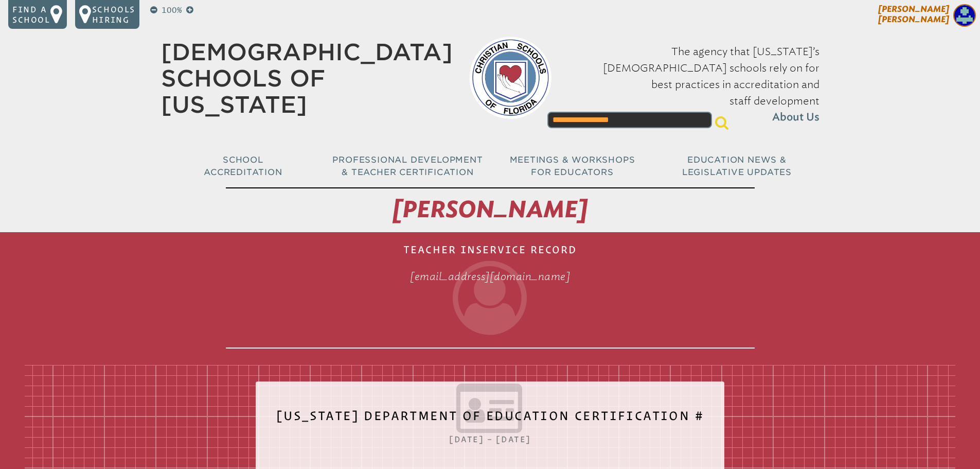 The width and height of the screenshot is (980, 469). Describe the element at coordinates (965, 16) in the screenshot. I see `img: 7d40eb5f2f5dcfe4cb2def6598a0c835` at that location.